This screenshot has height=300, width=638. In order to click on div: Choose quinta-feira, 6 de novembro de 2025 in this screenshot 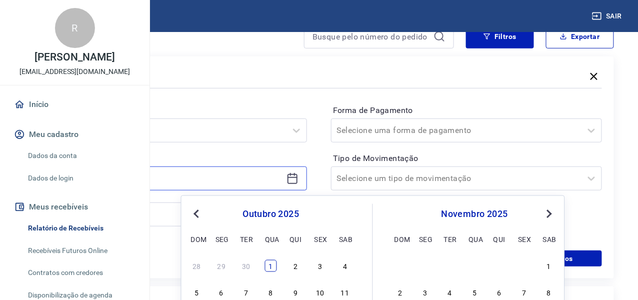, I will do `click(499, 292)`.